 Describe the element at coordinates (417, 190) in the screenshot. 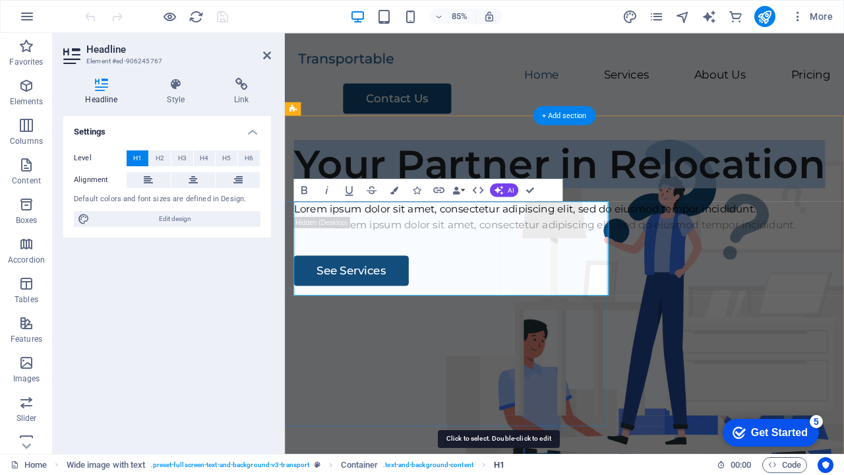

I see `button: Icons` at that location.